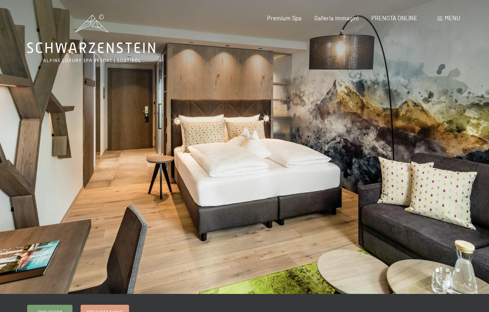  I want to click on span: Galleria immagini, so click(336, 18).